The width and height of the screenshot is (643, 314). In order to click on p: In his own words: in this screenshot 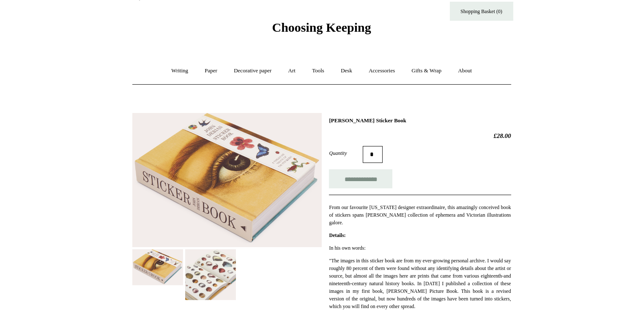, I will do `click(420, 248)`.